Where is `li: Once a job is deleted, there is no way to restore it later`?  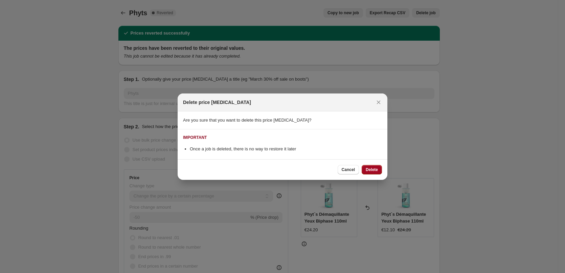 li: Once a job is deleted, there is no way to restore it later is located at coordinates (286, 149).